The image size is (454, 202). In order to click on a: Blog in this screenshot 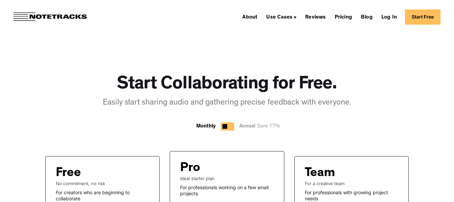, I will do `click(367, 17)`.